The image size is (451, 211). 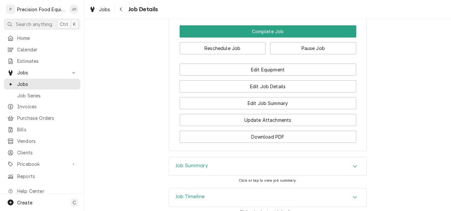 What do you see at coordinates (42, 164) in the screenshot?
I see `a: Go to Pricebook` at bounding box center [42, 164].